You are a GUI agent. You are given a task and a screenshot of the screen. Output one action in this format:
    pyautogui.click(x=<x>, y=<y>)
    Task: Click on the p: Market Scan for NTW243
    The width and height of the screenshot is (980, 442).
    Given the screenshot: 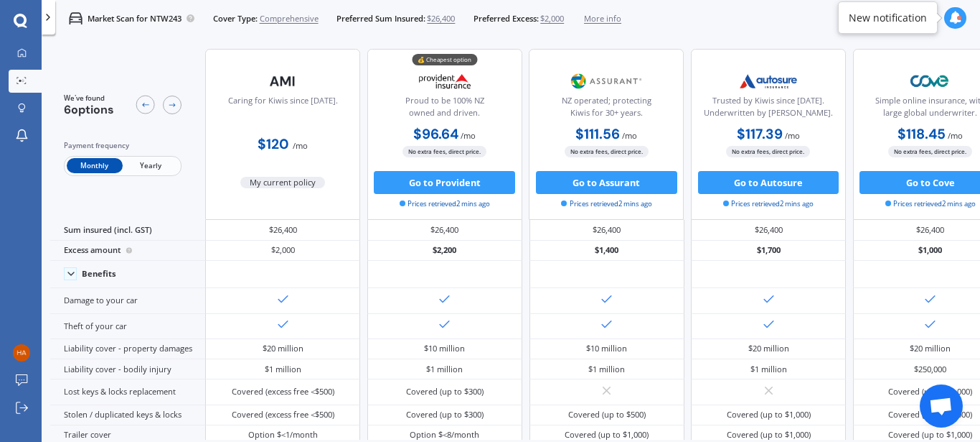 What is the action you would take?
    pyautogui.click(x=134, y=19)
    